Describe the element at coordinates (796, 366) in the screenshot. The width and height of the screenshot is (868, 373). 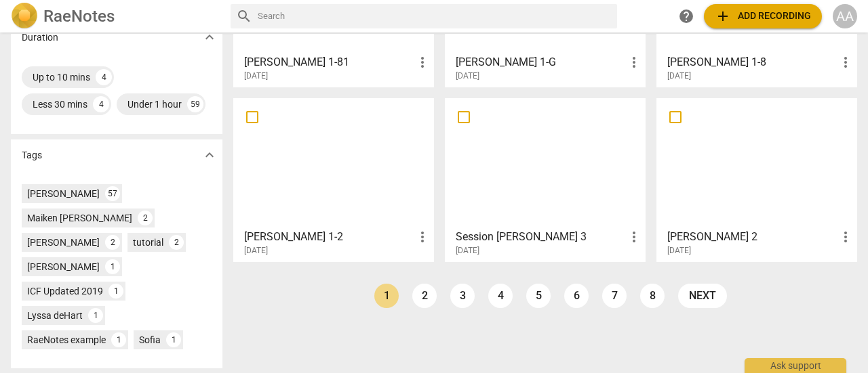
I see `div: Ask support` at that location.